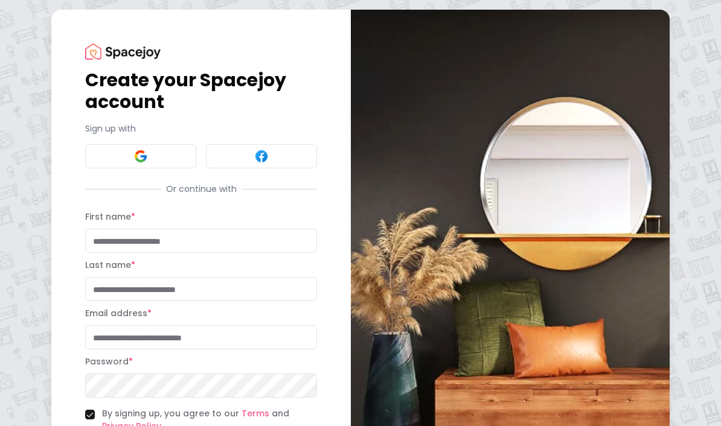 The width and height of the screenshot is (721, 426). I want to click on label: Email address, so click(118, 314).